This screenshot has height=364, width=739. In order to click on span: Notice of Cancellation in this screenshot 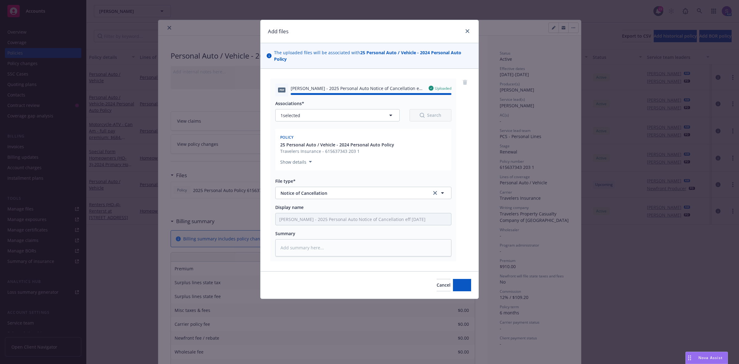, I will do `click(352, 193)`.